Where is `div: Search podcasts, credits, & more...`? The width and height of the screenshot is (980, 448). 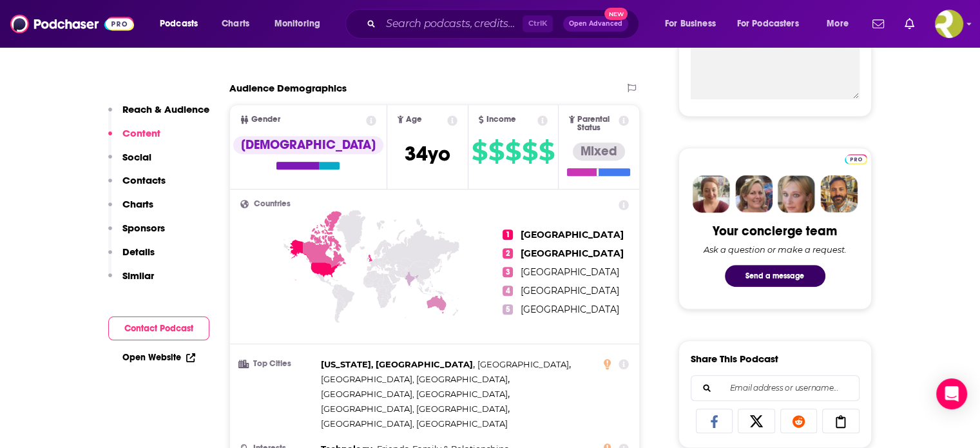 div: Search podcasts, credits, & more... is located at coordinates (504, 24).